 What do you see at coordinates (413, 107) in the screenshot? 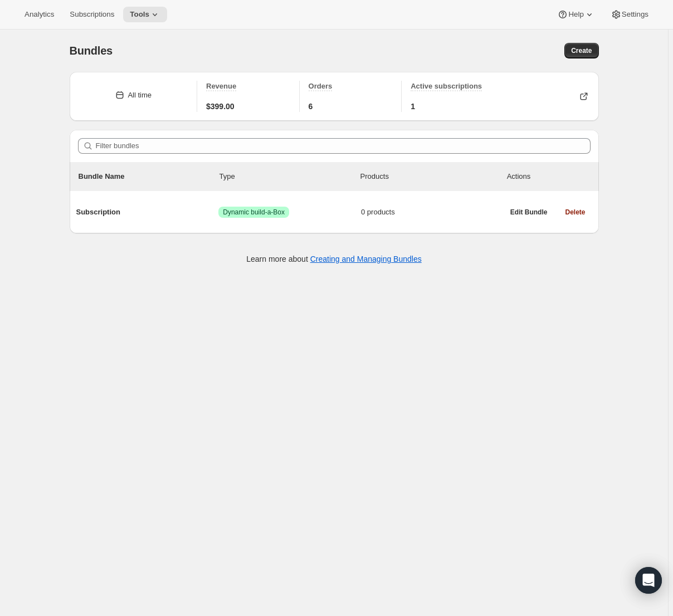
I see `span: 1` at bounding box center [413, 107].